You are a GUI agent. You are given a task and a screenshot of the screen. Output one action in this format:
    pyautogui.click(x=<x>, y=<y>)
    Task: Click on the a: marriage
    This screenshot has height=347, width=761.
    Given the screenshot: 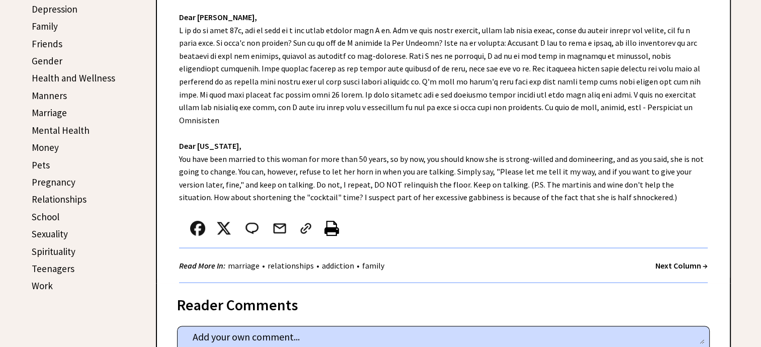 What is the action you would take?
    pyautogui.click(x=243, y=265)
    